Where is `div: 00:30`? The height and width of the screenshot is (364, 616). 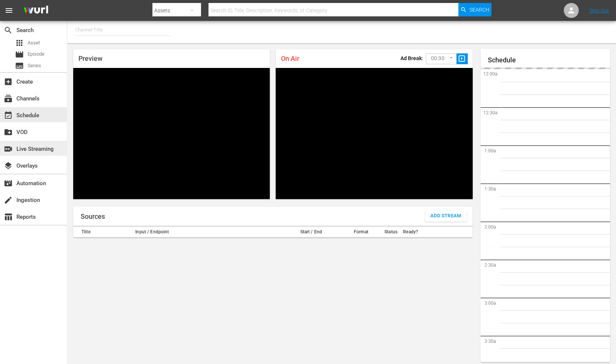 div: 00:30 is located at coordinates (441, 58).